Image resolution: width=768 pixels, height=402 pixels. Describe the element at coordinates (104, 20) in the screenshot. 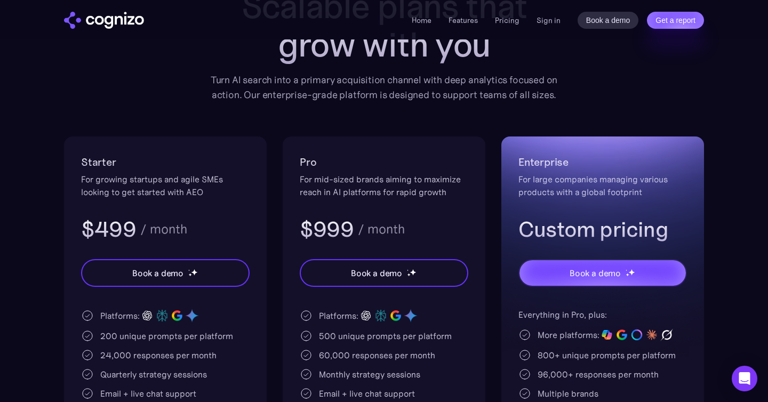

I see `a: home` at that location.